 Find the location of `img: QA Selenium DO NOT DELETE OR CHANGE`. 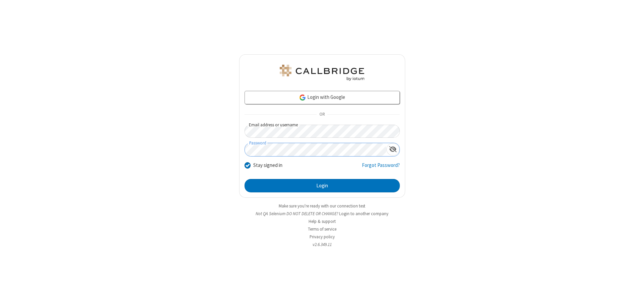

img: QA Selenium DO NOT DELETE OR CHANGE is located at coordinates (322, 72).